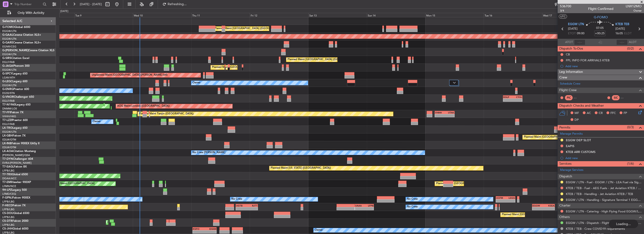 The image size is (644, 234). What do you see at coordinates (10, 31) in the screenshot?
I see `a: EGGW/LTN` at bounding box center [10, 31].